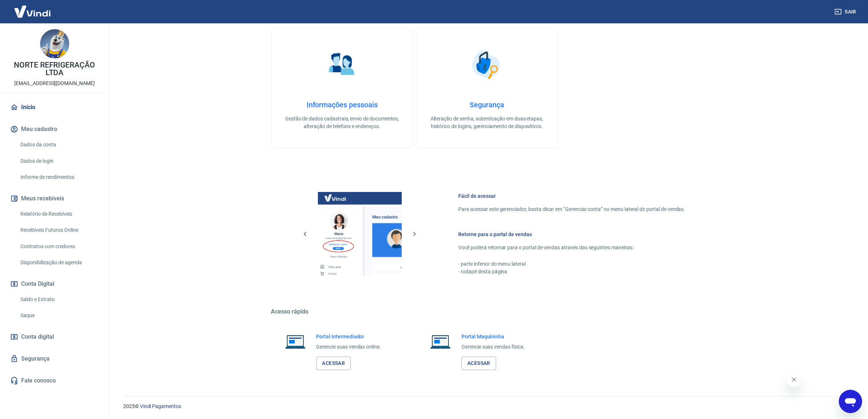 This screenshot has width=868, height=419. Describe the element at coordinates (487, 312) in the screenshot. I see `h5: Acesso rápido` at that location.